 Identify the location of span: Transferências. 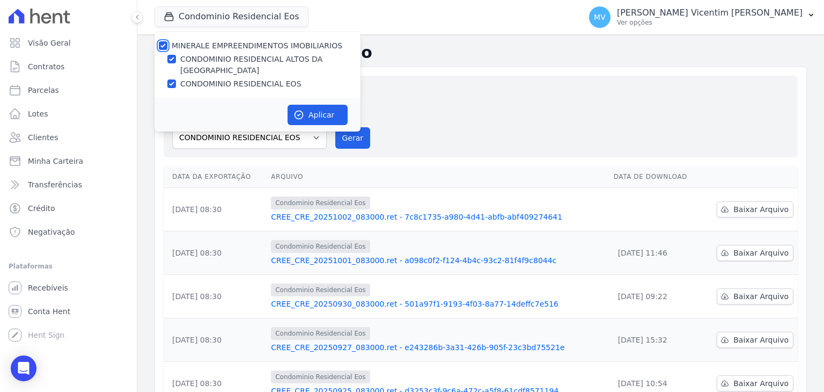
(55, 185).